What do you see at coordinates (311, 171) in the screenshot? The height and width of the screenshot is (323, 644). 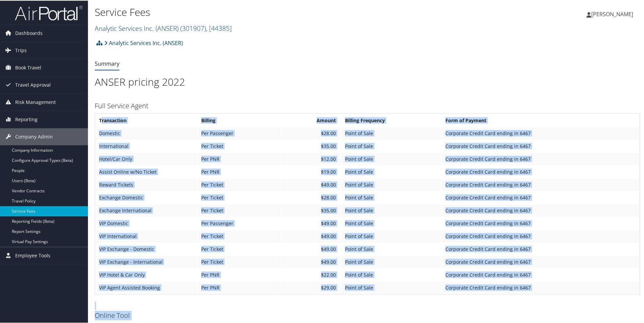 I see `td: $19.00` at bounding box center [311, 171].